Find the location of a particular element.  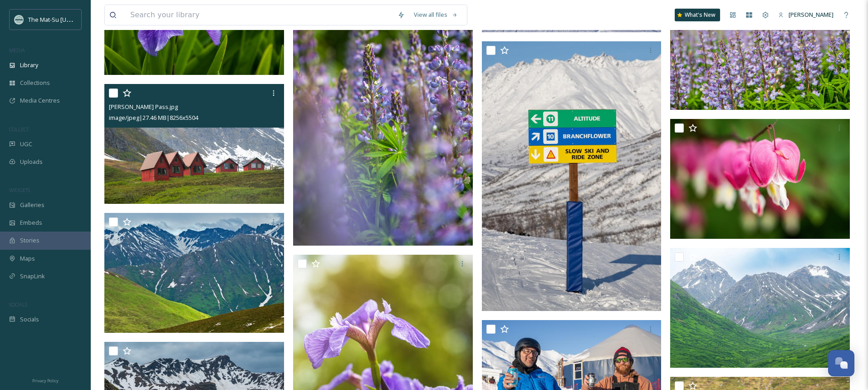

span: Uploads is located at coordinates (31, 162).